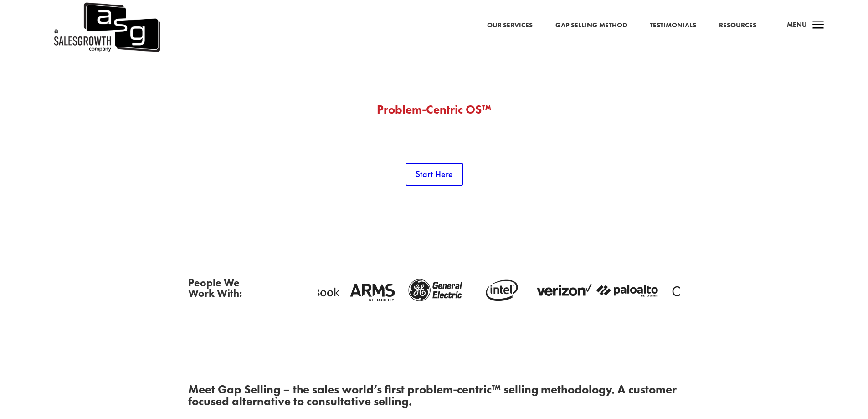  Describe the element at coordinates (797, 24) in the screenshot. I see `span: Menu` at that location.